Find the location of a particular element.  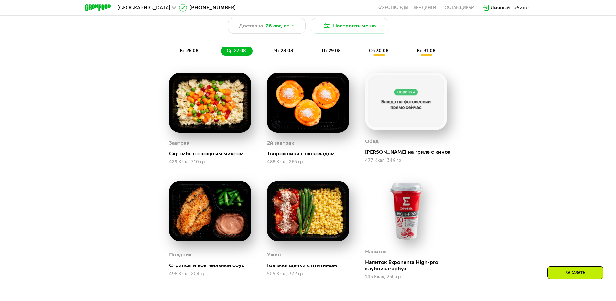

div: 498 Ккал, 204 гр is located at coordinates (210, 274).